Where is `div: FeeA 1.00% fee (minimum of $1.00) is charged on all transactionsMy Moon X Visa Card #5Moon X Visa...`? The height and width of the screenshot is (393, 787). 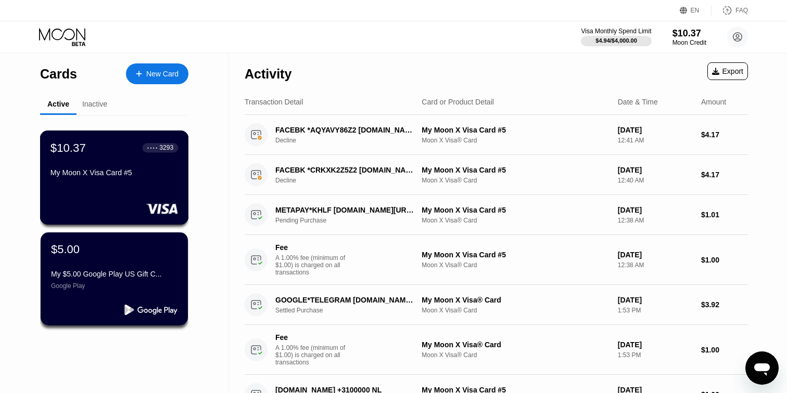 div: FeeA 1.00% fee (minimum of $1.00) is charged on all transactionsMy Moon X Visa Card #5Moon X Visa... is located at coordinates (496, 260).